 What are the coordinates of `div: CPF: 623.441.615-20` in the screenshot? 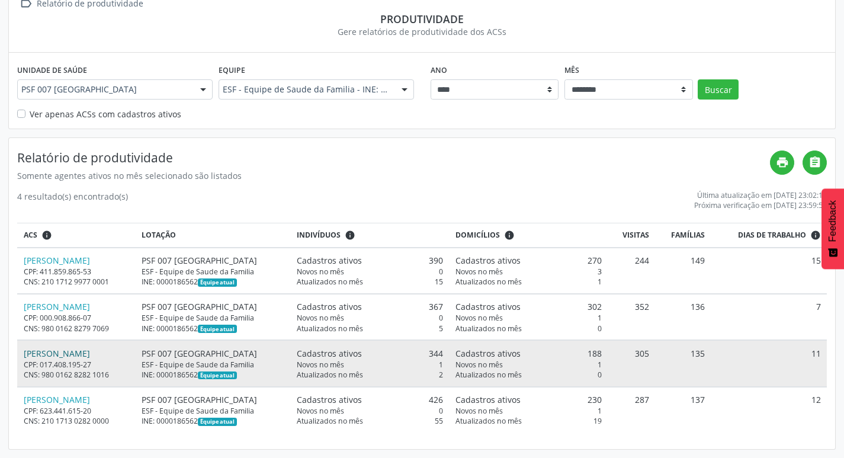 It's located at (76, 411).